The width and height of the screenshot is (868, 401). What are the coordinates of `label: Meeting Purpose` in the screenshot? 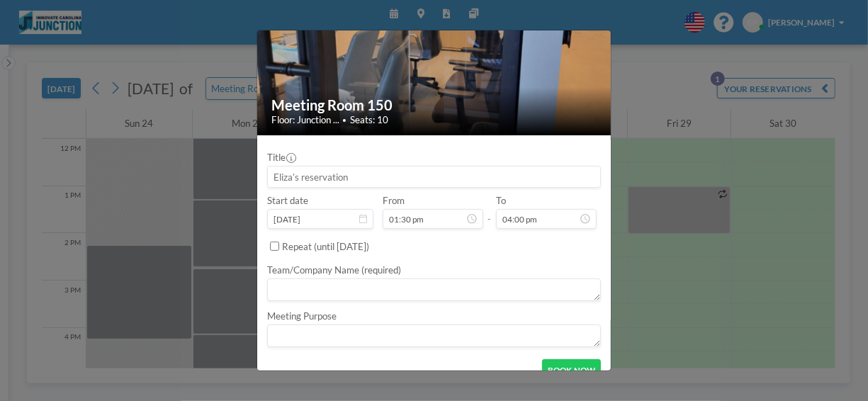 It's located at (302, 315).